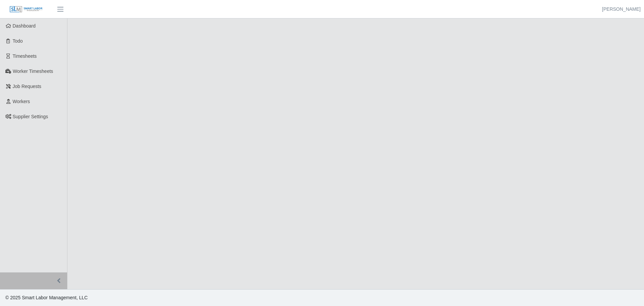 This screenshot has height=306, width=644. I want to click on span: Dashboard, so click(24, 26).